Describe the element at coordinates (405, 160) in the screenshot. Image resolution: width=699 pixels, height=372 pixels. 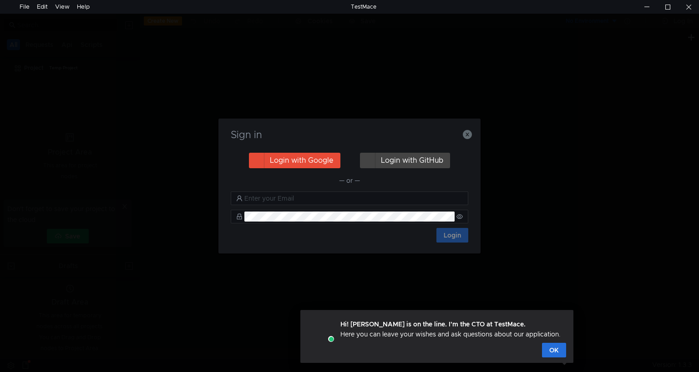
I see `button: Login with GitHub` at that location.